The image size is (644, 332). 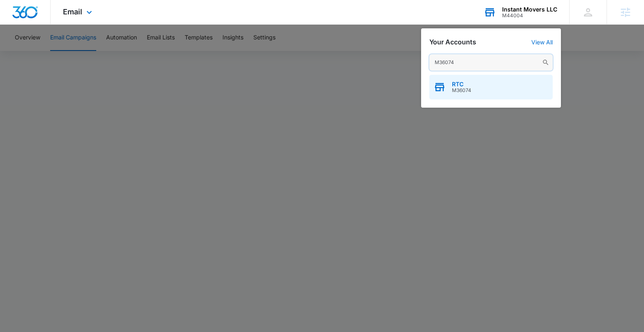 What do you see at coordinates (462, 91) in the screenshot?
I see `span: M36074` at bounding box center [462, 91].